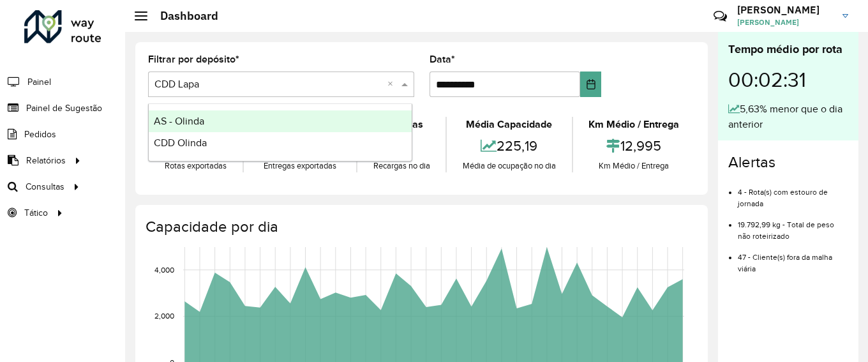 This screenshot has height=362, width=868. What do you see at coordinates (720, 16) in the screenshot?
I see `a: Contato Rápido` at bounding box center [720, 16].